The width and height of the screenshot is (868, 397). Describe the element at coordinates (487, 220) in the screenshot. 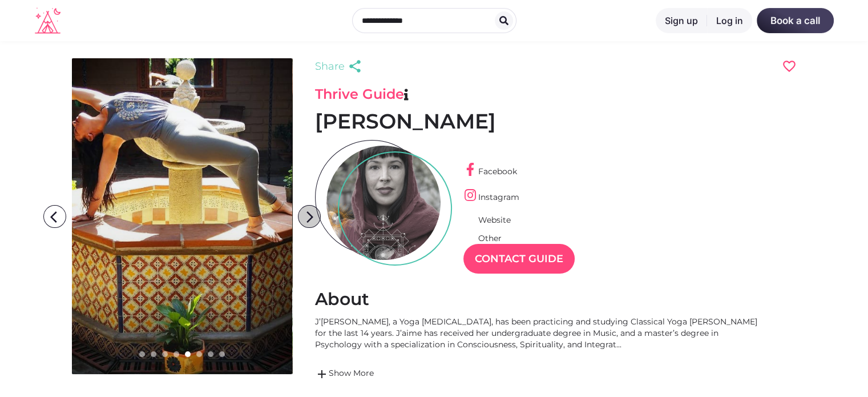

I see `a: Website` at that location.